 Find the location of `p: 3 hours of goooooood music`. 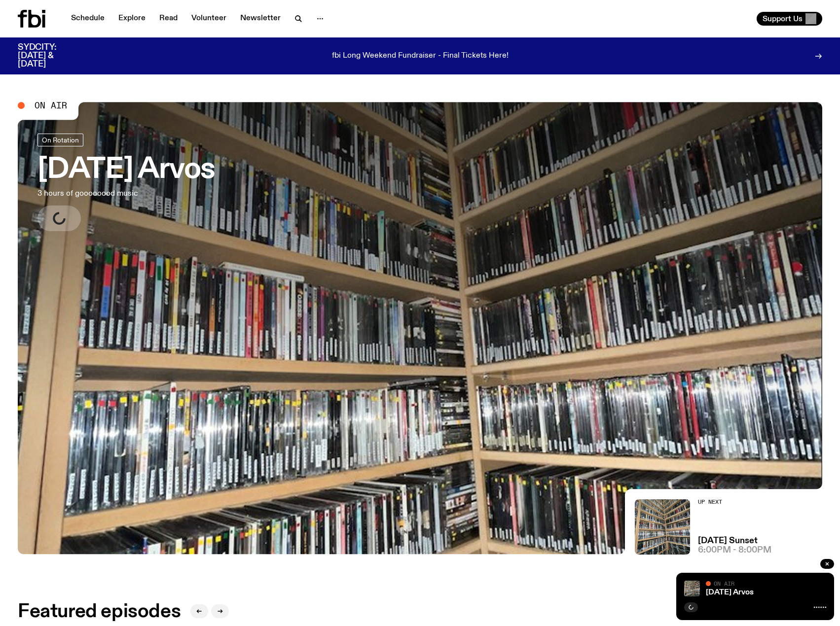

p: 3 hours of goooooood music is located at coordinates (127, 194).